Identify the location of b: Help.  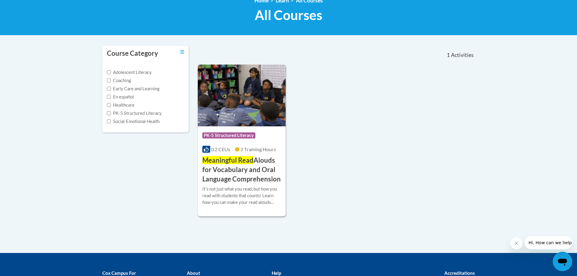
(276, 273).